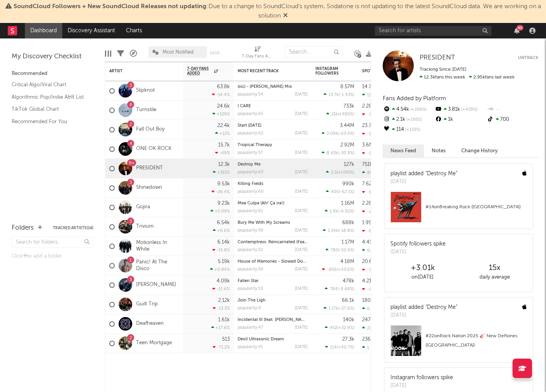  What do you see at coordinates (215, 53) in the screenshot?
I see `button: Save` at bounding box center [215, 53].